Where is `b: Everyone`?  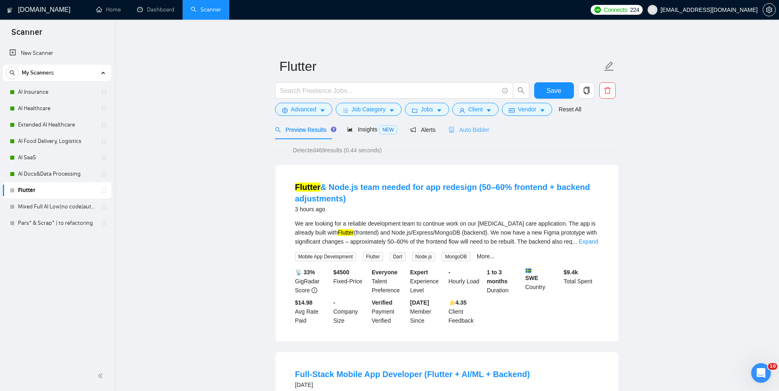 b: Everyone is located at coordinates (384, 272).